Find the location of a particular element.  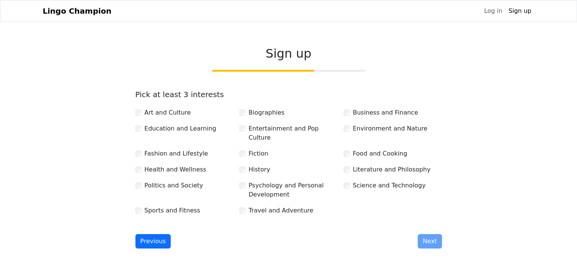

label: Art and Culture is located at coordinates (168, 113).